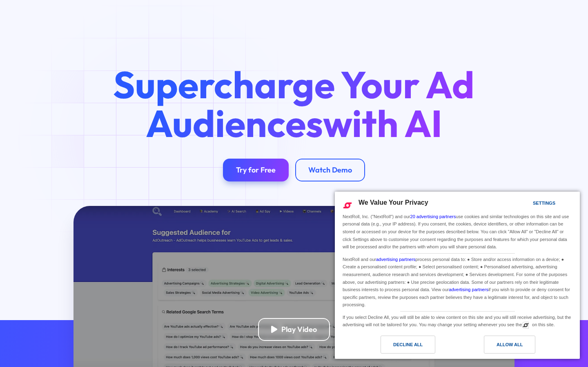 The width and height of the screenshot is (588, 367). What do you see at coordinates (510, 345) in the screenshot?
I see `div: Allow All` at bounding box center [510, 345].